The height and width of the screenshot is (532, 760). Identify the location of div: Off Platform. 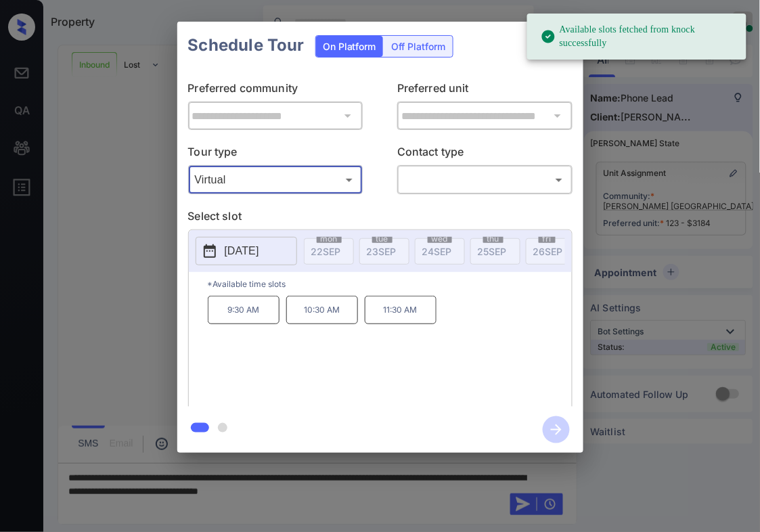
(419, 46).